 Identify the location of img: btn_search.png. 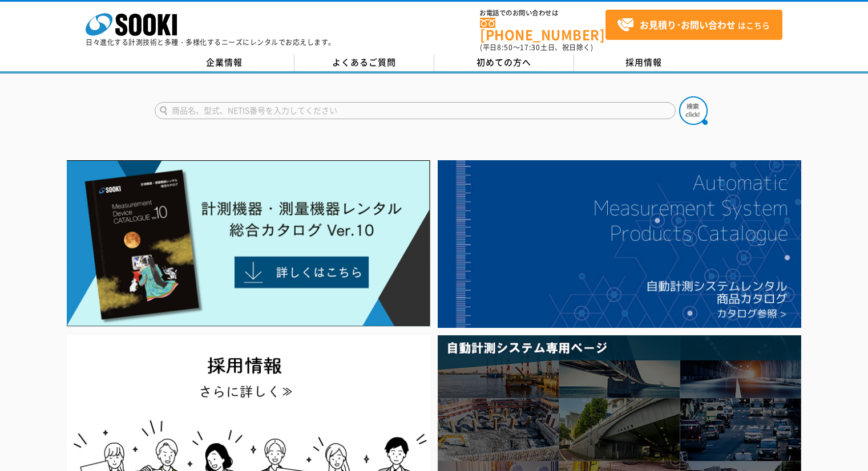
(693, 110).